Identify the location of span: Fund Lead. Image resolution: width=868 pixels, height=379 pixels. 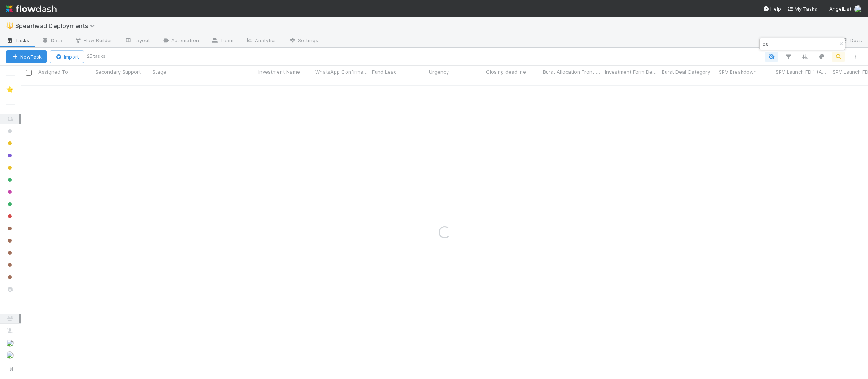
(384, 72).